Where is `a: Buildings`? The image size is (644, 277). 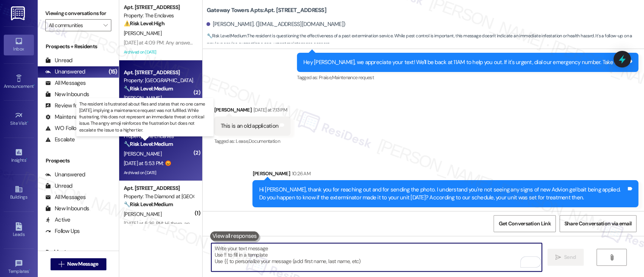
a: Buildings is located at coordinates (19, 193).